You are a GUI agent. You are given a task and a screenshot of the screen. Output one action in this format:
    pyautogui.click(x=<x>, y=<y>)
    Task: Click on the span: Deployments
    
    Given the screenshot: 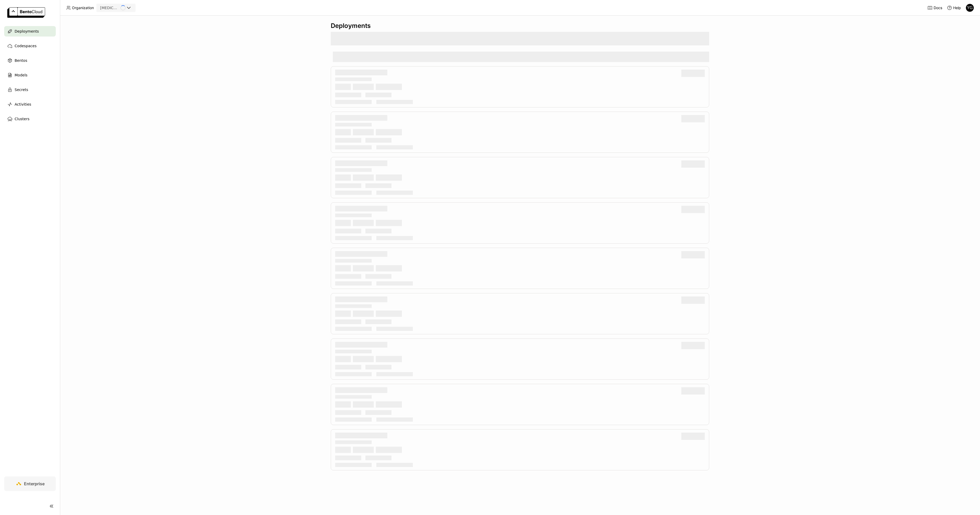 What is the action you would take?
    pyautogui.click(x=27, y=31)
    